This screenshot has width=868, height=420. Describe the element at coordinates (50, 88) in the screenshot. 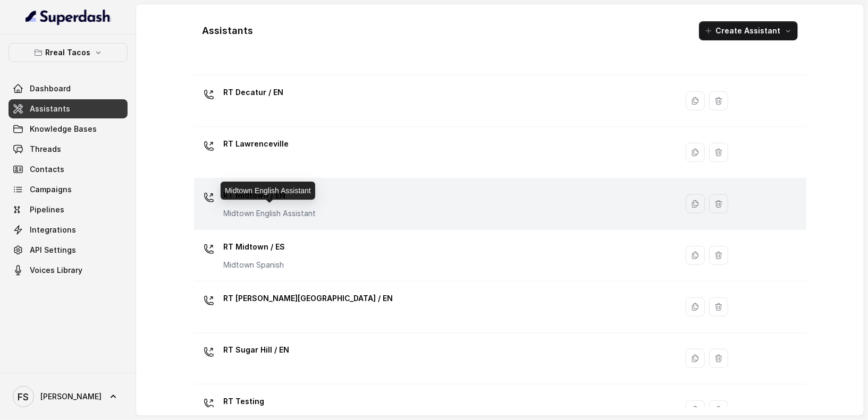

I see `span: Dashboard` at that location.